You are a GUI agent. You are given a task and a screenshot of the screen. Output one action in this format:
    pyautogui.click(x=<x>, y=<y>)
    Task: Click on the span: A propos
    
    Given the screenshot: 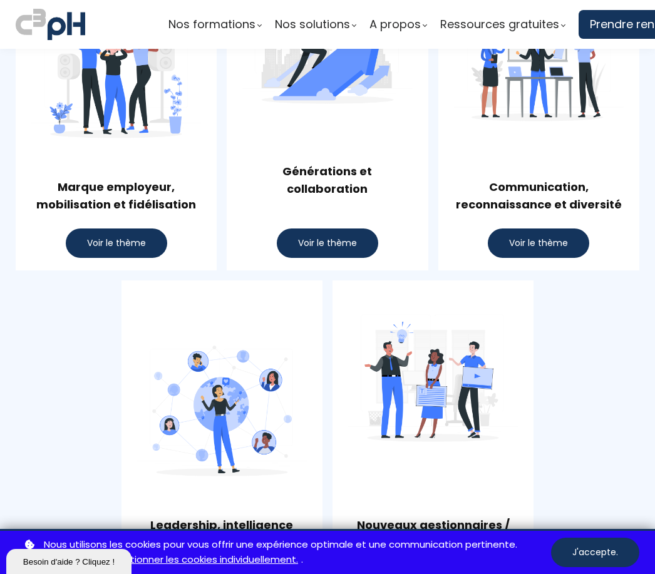 What is the action you would take?
    pyautogui.click(x=395, y=24)
    